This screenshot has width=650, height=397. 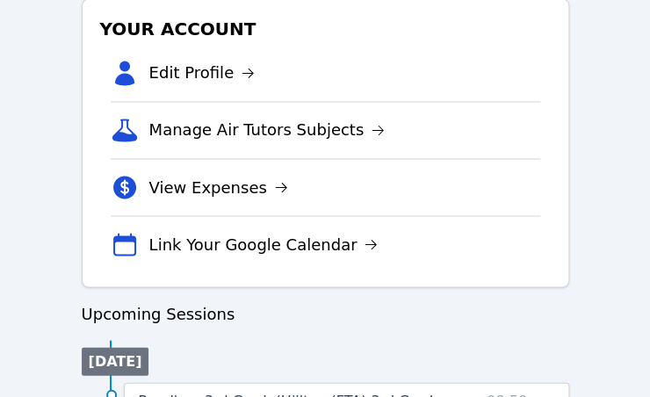 What do you see at coordinates (264, 244) in the screenshot?
I see `a: Link Your Google Calendar` at bounding box center [264, 244].